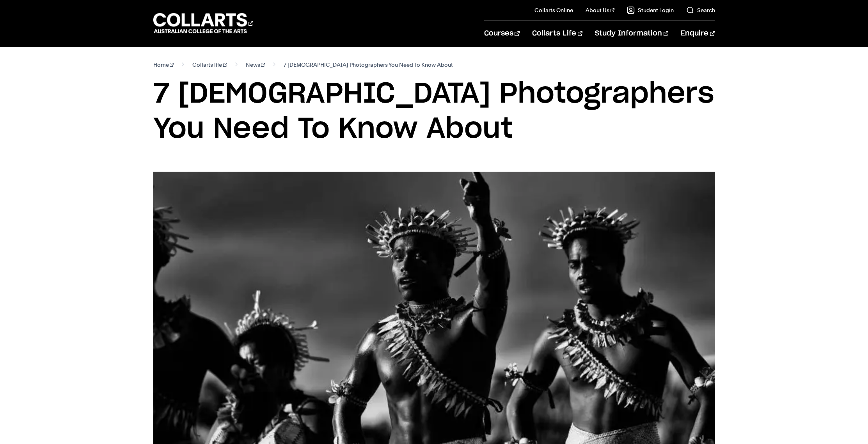  I want to click on a: Enquire, so click(698, 34).